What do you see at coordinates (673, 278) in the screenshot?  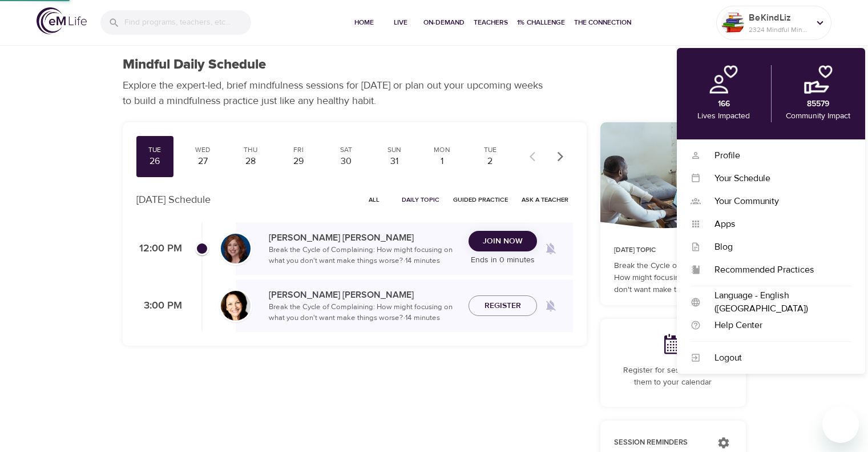 I see `p: Break the Cycle of Complaining: How might focusing on what you don't want make things worse?` at bounding box center [673, 278].